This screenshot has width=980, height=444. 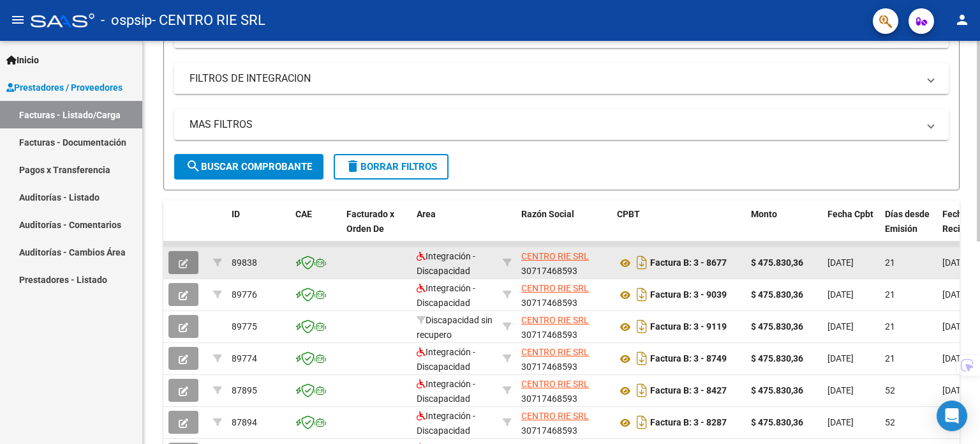 I want to click on strong: Factura B: 3 - 8287, so click(x=689, y=423).